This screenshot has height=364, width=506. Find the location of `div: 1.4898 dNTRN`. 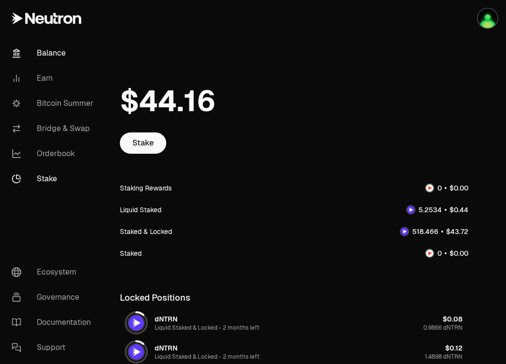

div: 1.4898 dNTRN is located at coordinates (444, 357).